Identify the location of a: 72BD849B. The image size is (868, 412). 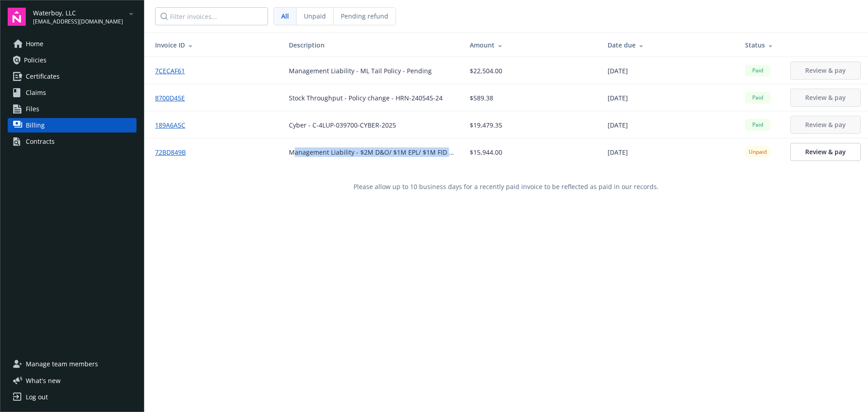
(174, 152).